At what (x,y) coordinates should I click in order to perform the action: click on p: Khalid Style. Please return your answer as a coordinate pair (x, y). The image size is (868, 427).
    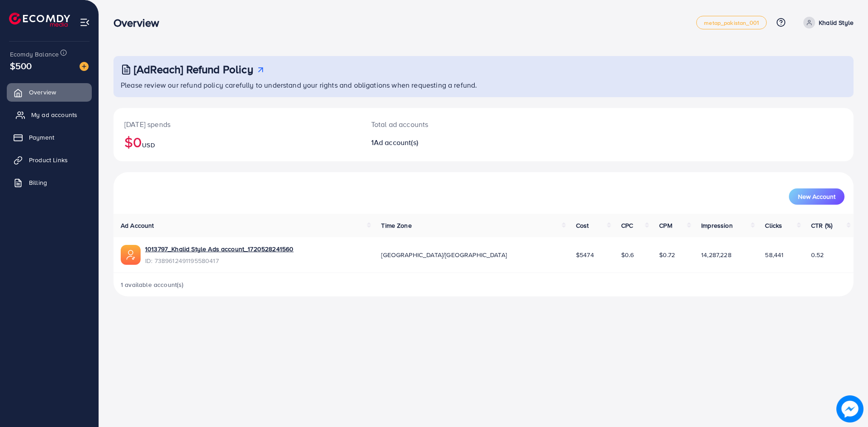
    Looking at the image, I should click on (836, 22).